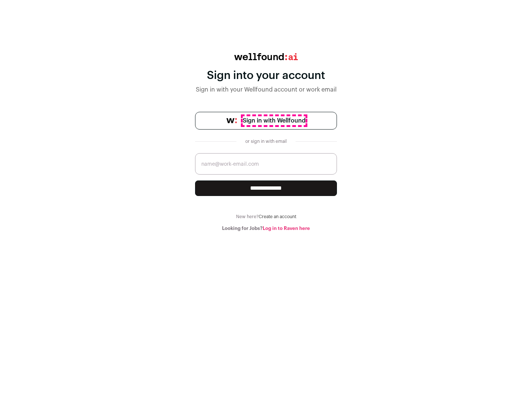  What do you see at coordinates (266, 90) in the screenshot?
I see `div: Sign in with your Wellfound account or work email` at bounding box center [266, 90].